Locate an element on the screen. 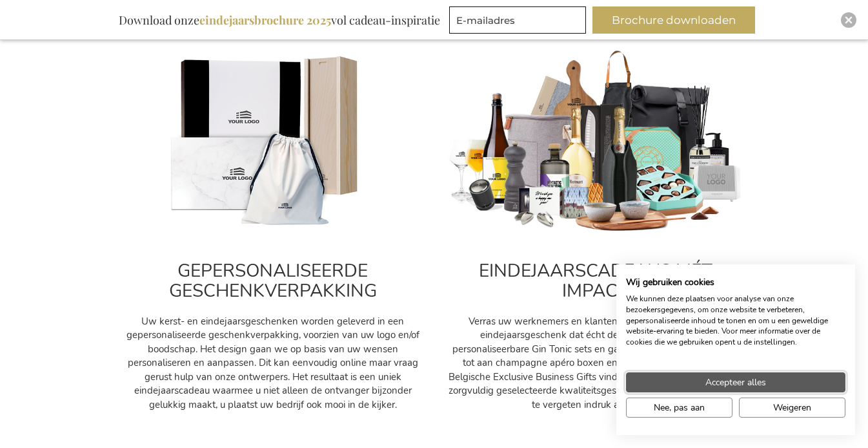  img: Close is located at coordinates (849, 20).